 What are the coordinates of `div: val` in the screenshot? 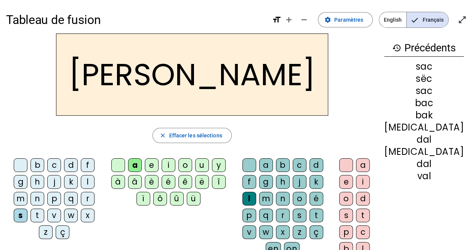 It's located at (424, 177).